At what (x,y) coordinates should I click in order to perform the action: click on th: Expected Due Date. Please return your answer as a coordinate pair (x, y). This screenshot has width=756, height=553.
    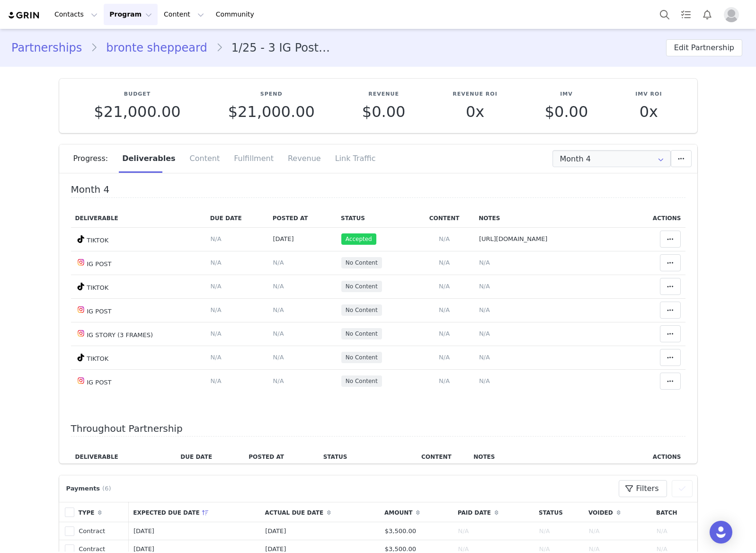
    Looking at the image, I should click on (194, 512).